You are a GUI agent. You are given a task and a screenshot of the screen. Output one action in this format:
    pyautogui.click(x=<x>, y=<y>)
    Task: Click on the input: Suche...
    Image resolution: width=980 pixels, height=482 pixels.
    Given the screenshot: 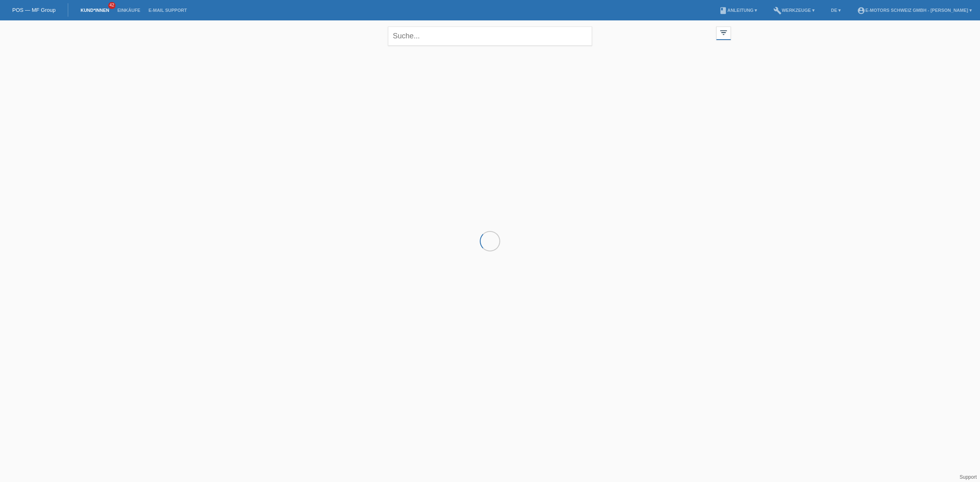 What is the action you would take?
    pyautogui.click(x=490, y=36)
    